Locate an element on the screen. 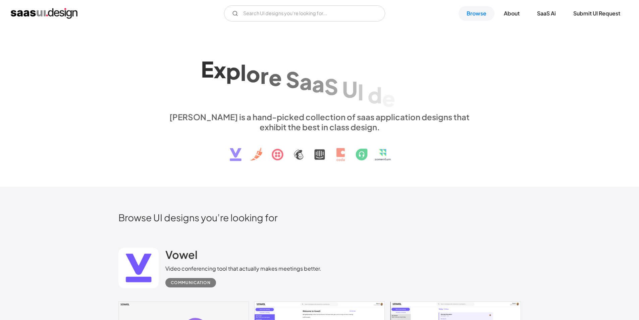  div: p is located at coordinates (233, 71).